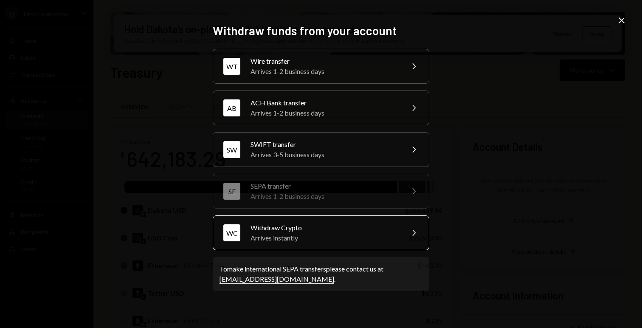 Image resolution: width=642 pixels, height=328 pixels. Describe the element at coordinates (324, 238) in the screenshot. I see `div: Arrives instantly` at that location.